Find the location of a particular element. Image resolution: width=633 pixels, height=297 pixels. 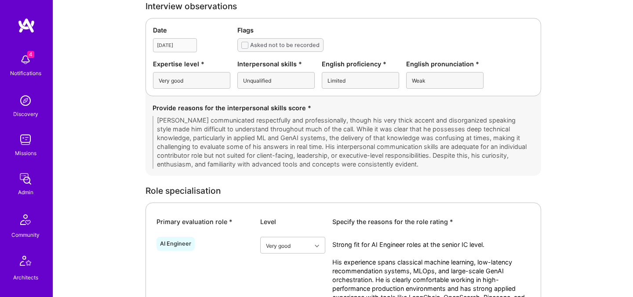

div: Very good is located at coordinates (278, 245).